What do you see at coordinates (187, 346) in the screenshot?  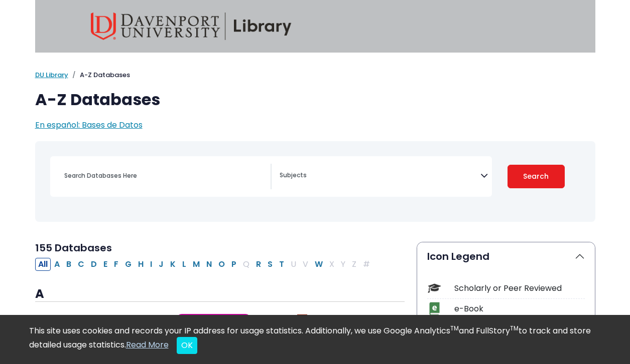 I see `button: Close` at bounding box center [187, 346].